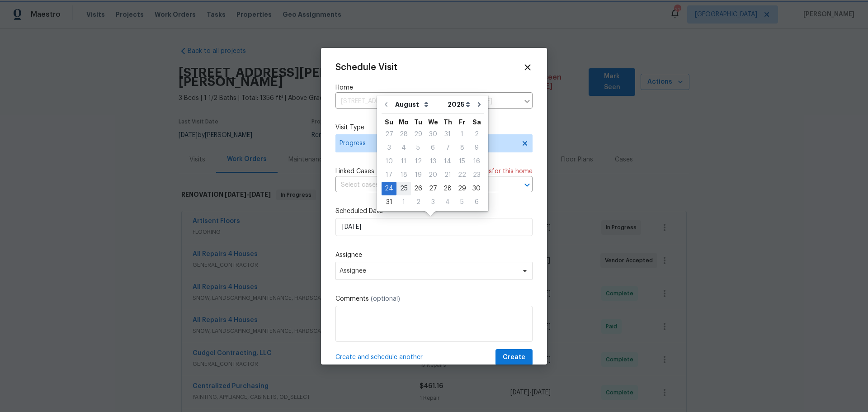 The height and width of the screenshot is (412, 868). Describe the element at coordinates (459, 104) in the screenshot. I see `select: Year` at that location.